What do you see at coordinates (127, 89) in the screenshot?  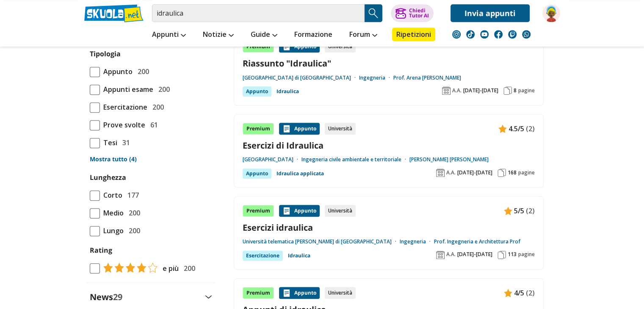 I see `span: Appunti esame` at bounding box center [127, 89].